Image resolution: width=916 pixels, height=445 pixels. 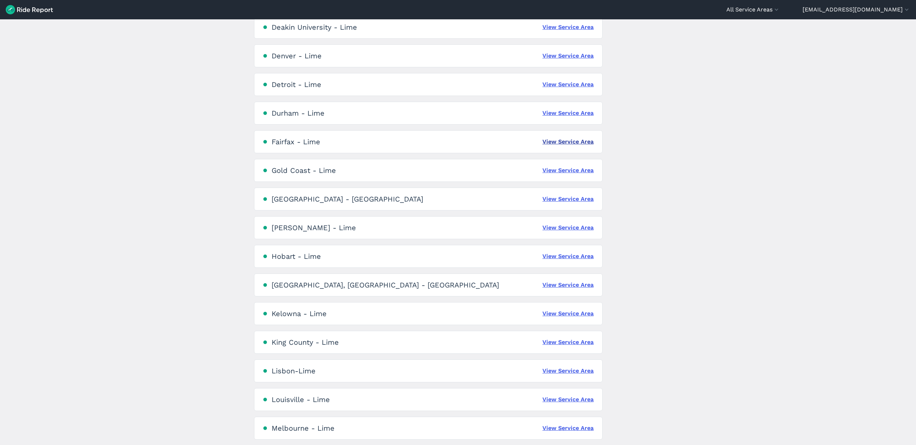 I want to click on div: Deakin University - Lime, so click(x=314, y=27).